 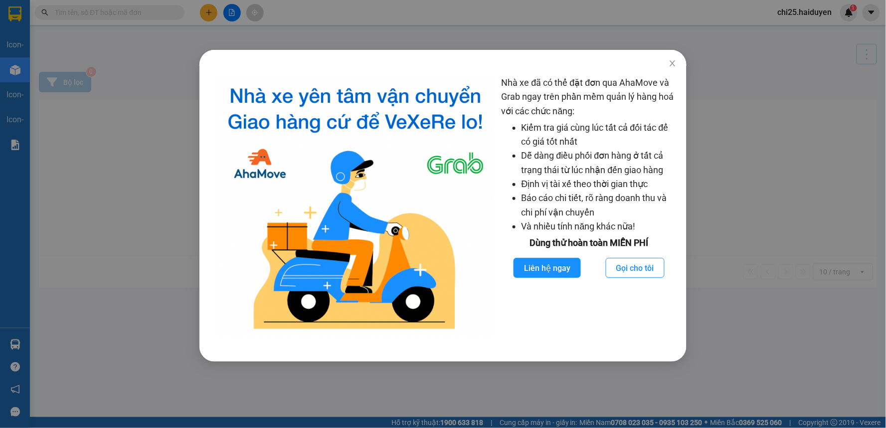 I want to click on button: Gọi cho tôi, so click(x=635, y=268).